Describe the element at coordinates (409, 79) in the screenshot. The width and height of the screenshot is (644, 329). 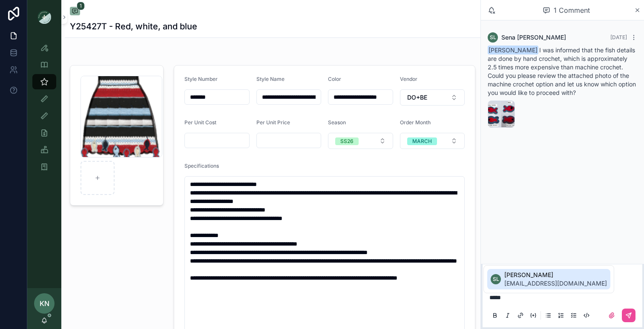
I see `span: Vendor` at that location.